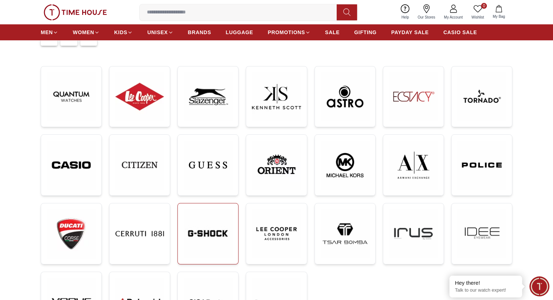  I want to click on span: 0, so click(484, 6).